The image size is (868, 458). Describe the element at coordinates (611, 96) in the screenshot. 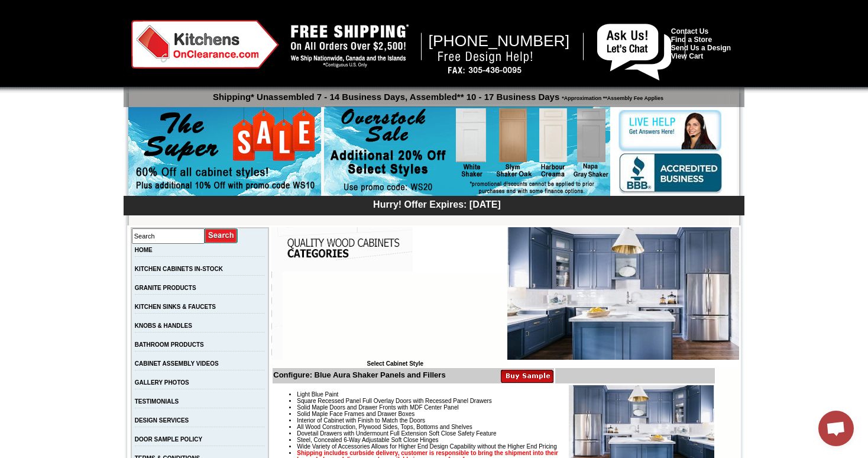

I see `span: *Approximation **Assembly Fee Applies` at that location.